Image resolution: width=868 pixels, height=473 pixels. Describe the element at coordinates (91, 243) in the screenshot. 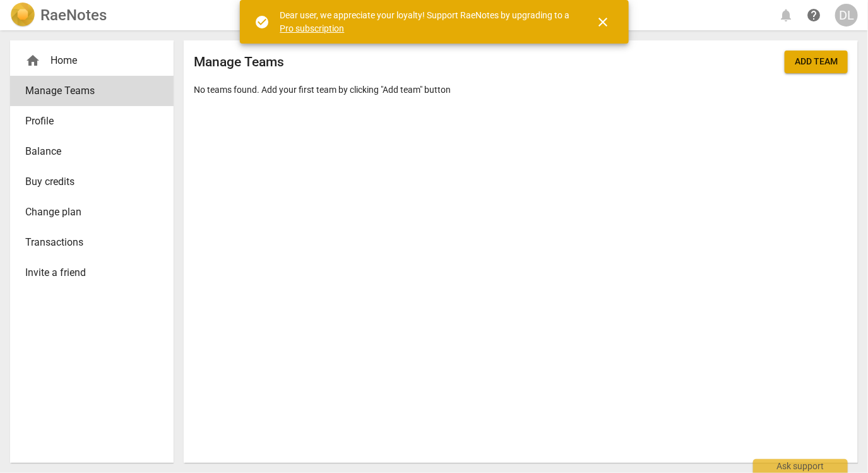

I see `a: Transactions` at that location.